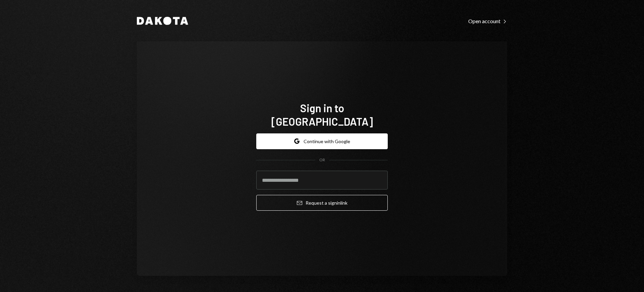  What do you see at coordinates (488, 21) in the screenshot?
I see `a: Open account` at bounding box center [488, 21].